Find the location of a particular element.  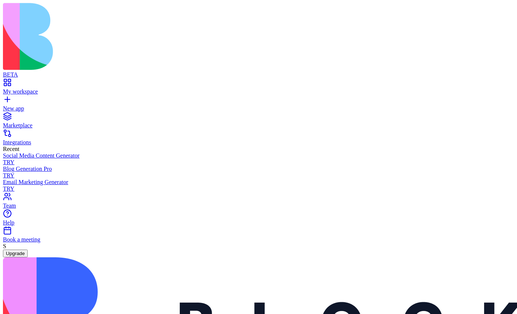

div: BETA is located at coordinates (258, 75).